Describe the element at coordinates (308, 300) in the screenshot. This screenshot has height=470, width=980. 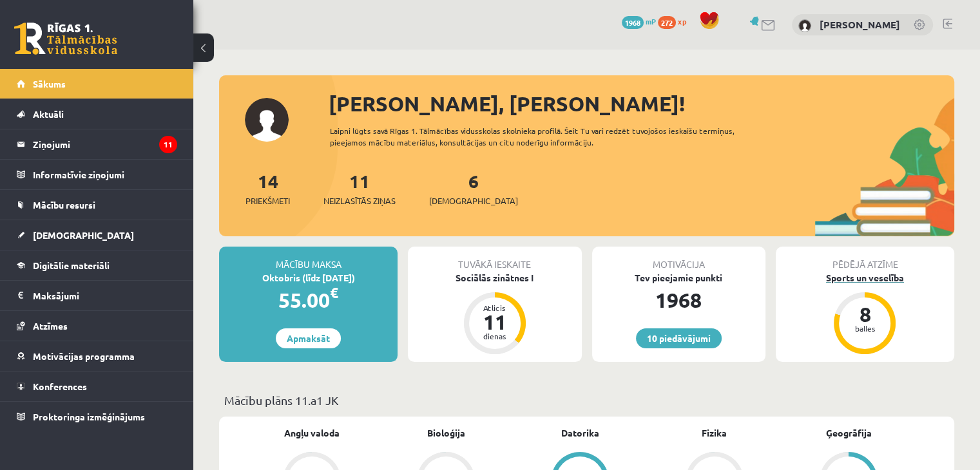
I see `div: 55.00` at that location.